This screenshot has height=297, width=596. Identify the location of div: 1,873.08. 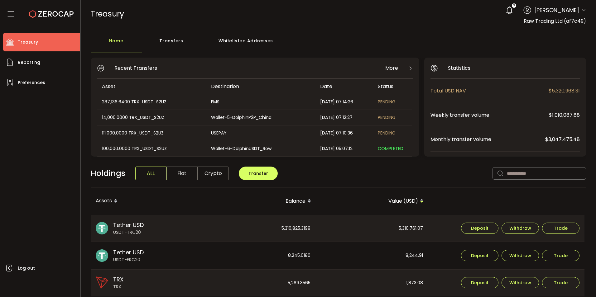
(372, 283).